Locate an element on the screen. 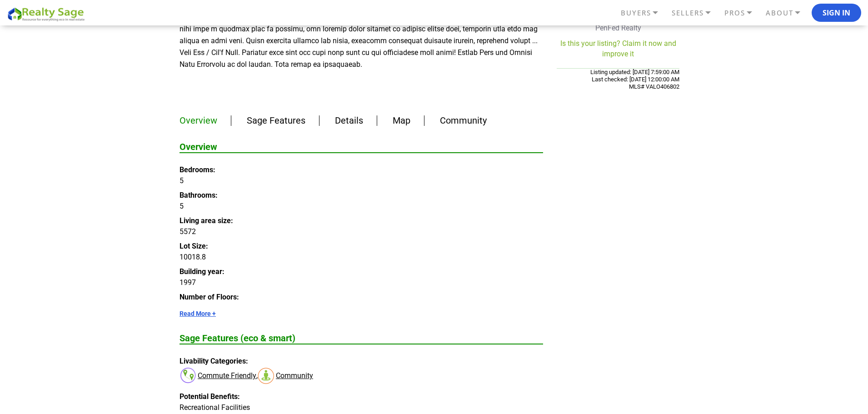  button: Sign In is located at coordinates (836, 13).